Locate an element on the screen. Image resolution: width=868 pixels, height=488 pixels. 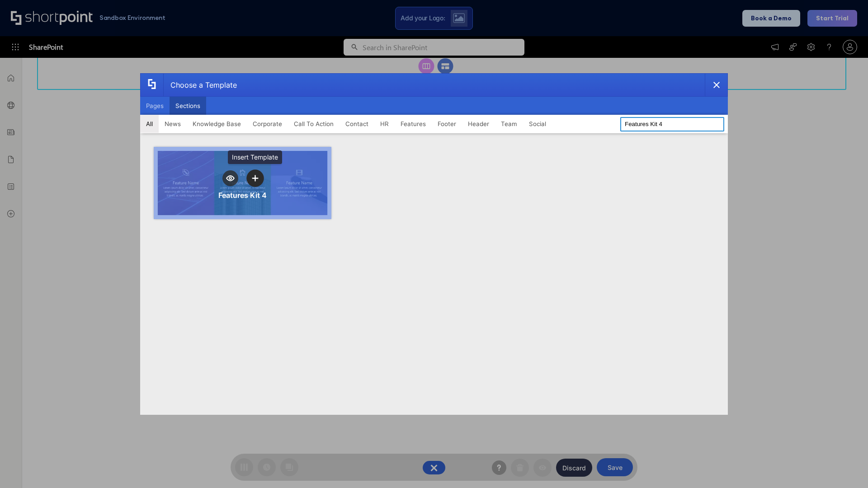
button: Pages is located at coordinates (155, 106).